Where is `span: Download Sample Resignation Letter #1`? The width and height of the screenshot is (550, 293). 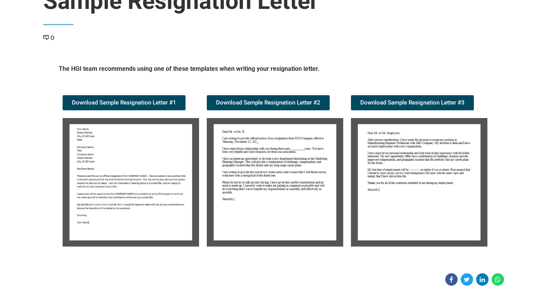
span: Download Sample Resignation Letter #1 is located at coordinates (124, 102).